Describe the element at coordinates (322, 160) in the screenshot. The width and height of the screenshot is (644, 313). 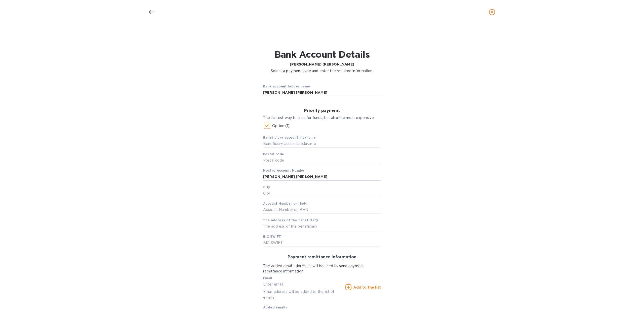
I see `input: Postal code` at that location.